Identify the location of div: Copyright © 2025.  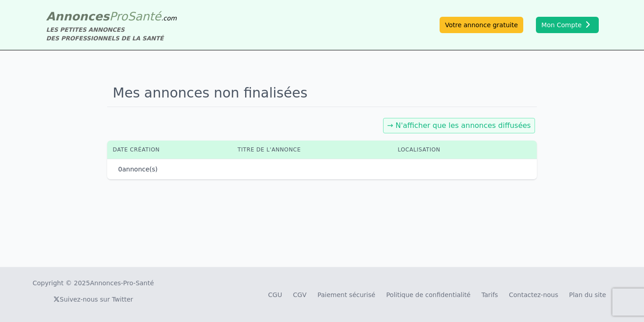
(93, 283).